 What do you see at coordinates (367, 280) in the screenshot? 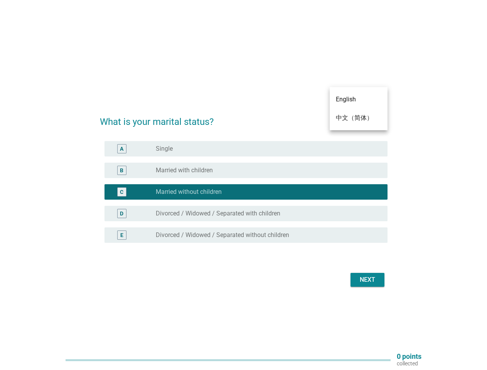
I see `button: Next` at bounding box center [367, 280].